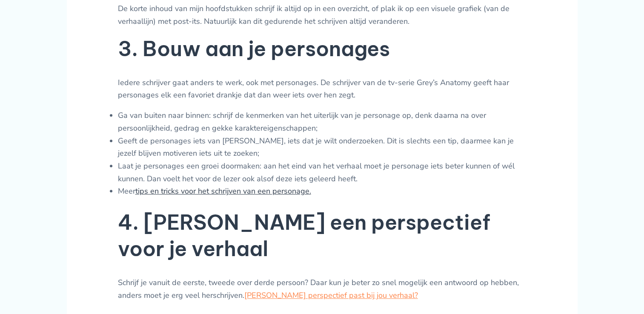  Describe the element at coordinates (322, 191) in the screenshot. I see `li: Meer` at that location.